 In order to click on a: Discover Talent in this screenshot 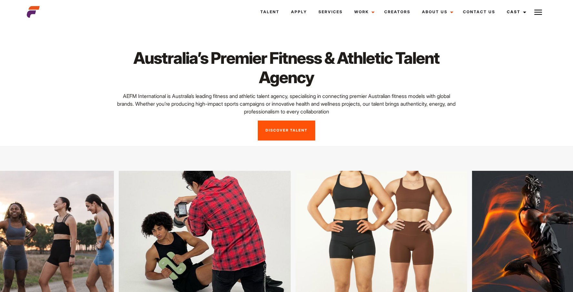, I will do `click(287, 131)`.